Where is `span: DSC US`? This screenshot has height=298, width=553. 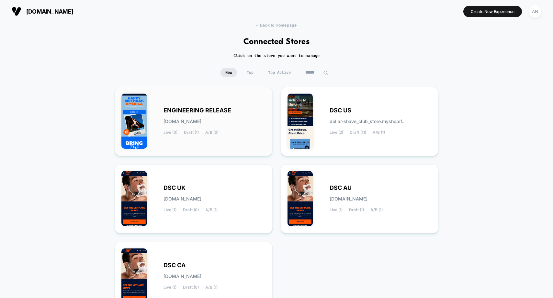
span: DSC US is located at coordinates (340, 110).